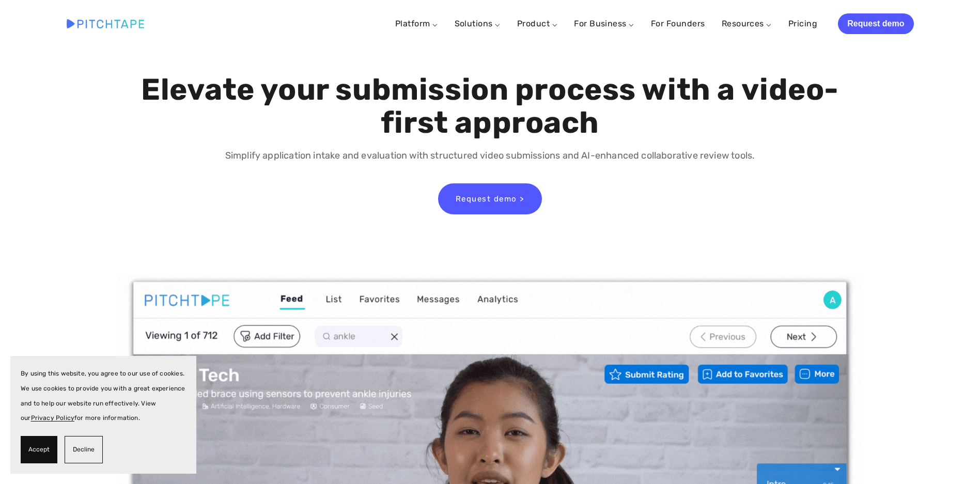 The height and width of the screenshot is (484, 980). What do you see at coordinates (104, 396) in the screenshot?
I see `p: By using this website, you agree to our use of cookies. We use cookies to provide you with a grea...` at bounding box center [104, 396].